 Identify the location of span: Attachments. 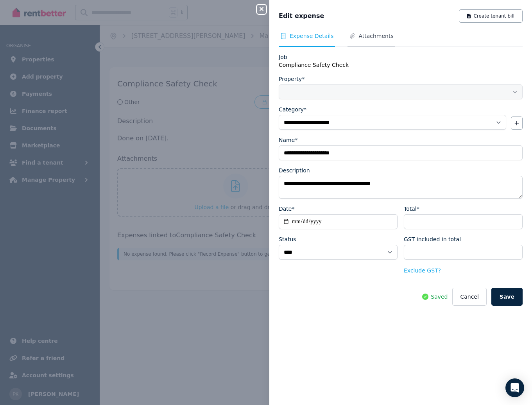
(376, 36).